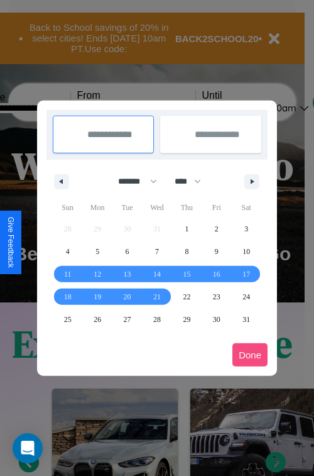 The height and width of the screenshot is (476, 314). Describe the element at coordinates (67, 207) in the screenshot. I see `span: Sun` at that location.